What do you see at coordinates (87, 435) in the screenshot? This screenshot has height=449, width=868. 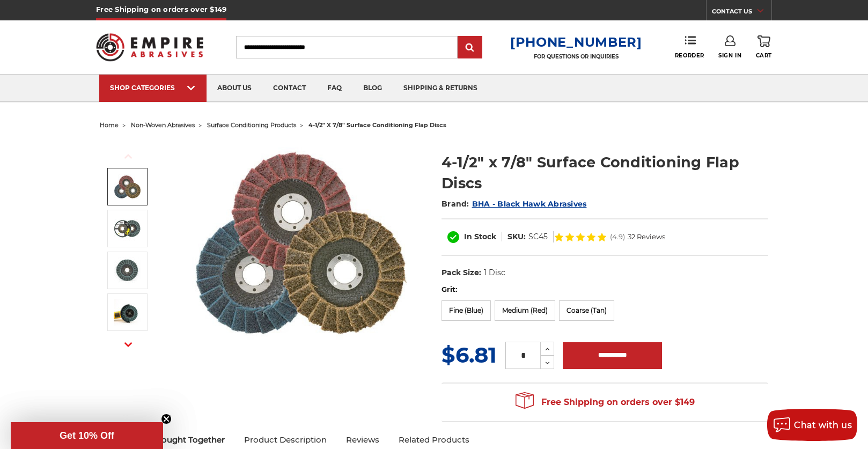 I see `span: Get 10% Off` at bounding box center [87, 435].